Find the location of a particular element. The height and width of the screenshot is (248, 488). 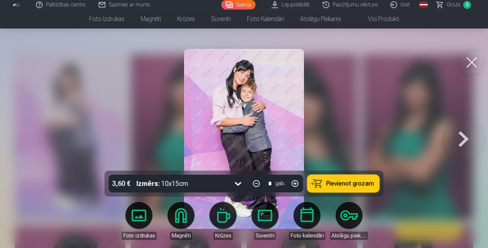

div: Suvenīri is located at coordinates (265, 235).